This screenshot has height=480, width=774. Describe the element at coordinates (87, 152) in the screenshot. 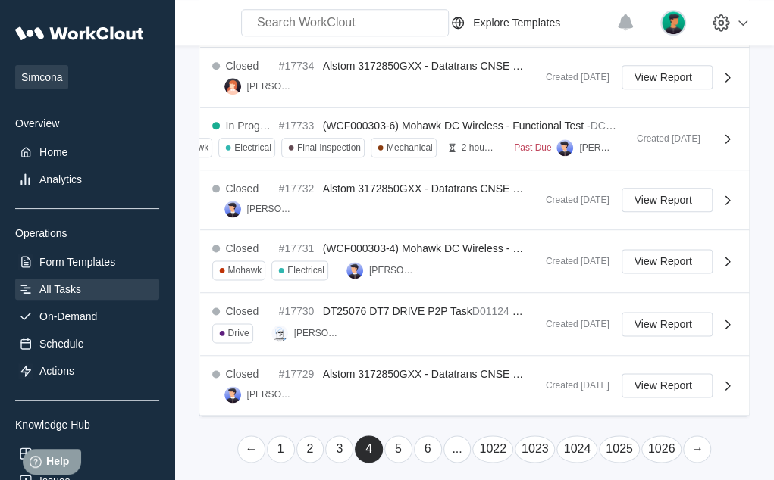

I see `a: Home` at that location.